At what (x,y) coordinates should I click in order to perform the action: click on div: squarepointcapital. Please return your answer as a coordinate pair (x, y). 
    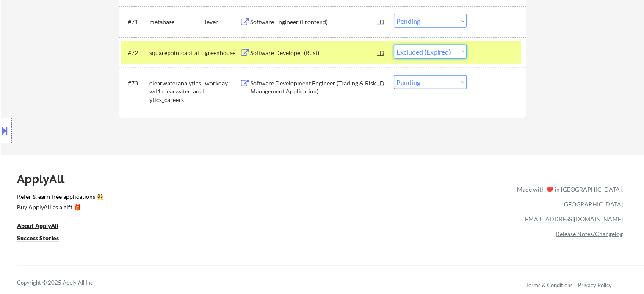
    Looking at the image, I should click on (177, 53).